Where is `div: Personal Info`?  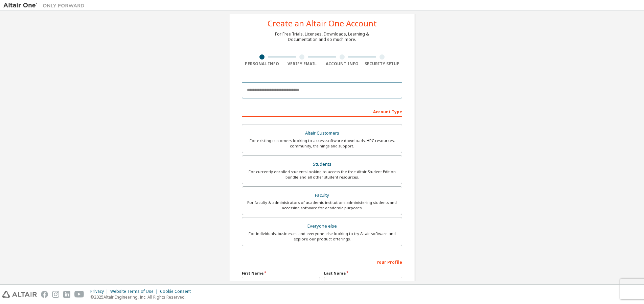 div: Personal Info is located at coordinates (262, 64).